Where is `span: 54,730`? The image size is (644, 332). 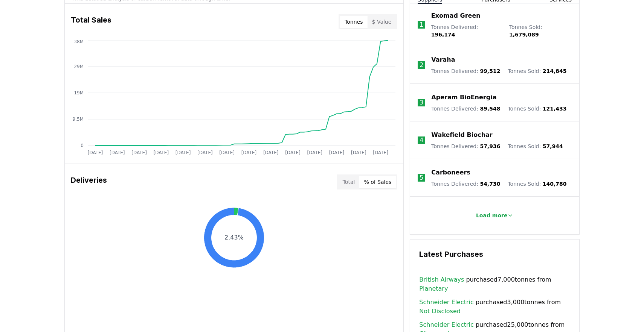
span: 54,730 is located at coordinates (490, 184).